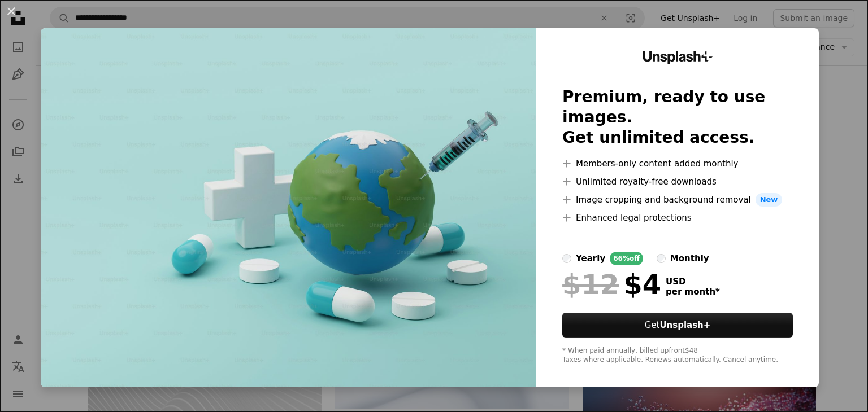  I want to click on li: Image cropping and background removal, so click(678, 200).